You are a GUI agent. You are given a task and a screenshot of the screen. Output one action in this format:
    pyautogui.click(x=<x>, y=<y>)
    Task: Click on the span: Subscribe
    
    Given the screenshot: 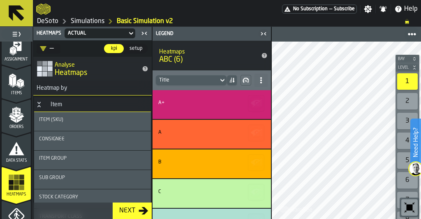 What is the action you would take?
    pyautogui.click(x=344, y=9)
    